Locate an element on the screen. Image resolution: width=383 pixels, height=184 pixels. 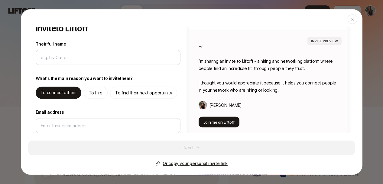
p: To hire is located at coordinates (95, 93).